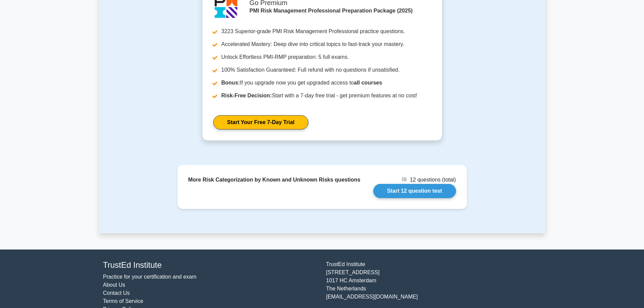 Image resolution: width=644 pixels, height=308 pixels. I want to click on a: Terms of Service, so click(123, 301).